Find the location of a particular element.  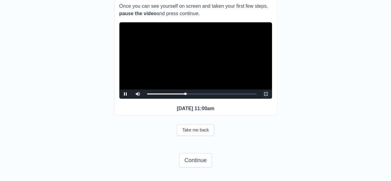

button: Take me back is located at coordinates (195, 130).